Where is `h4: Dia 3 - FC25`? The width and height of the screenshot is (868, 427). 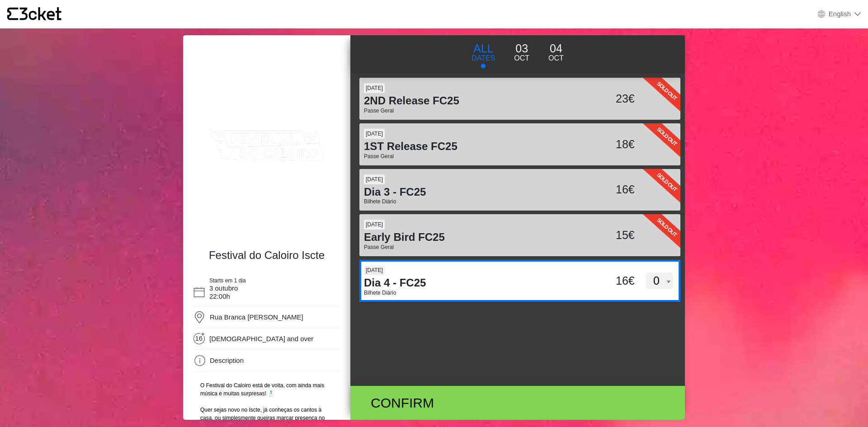 h4: Dia 3 - FC25 is located at coordinates (477, 192).